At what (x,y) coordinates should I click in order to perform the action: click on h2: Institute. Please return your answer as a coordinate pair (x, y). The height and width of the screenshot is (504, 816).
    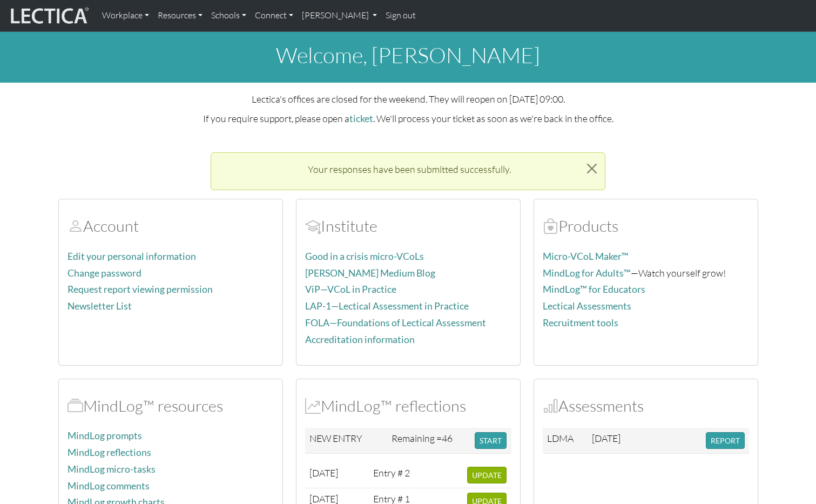
    Looking at the image, I should click on (408, 225).